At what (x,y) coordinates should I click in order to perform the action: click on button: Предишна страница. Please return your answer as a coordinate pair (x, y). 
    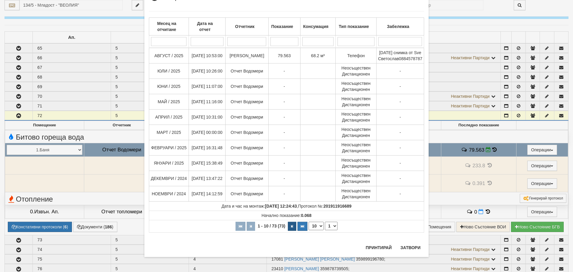
    Looking at the image, I should click on (251, 226).